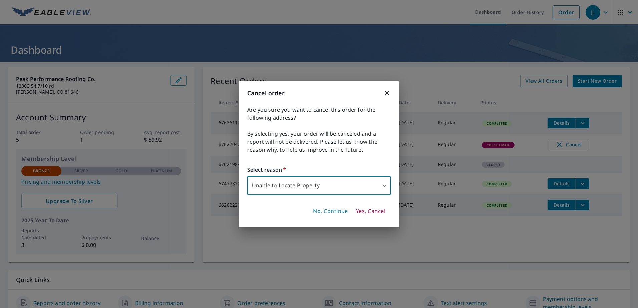 This screenshot has height=308, width=638. I want to click on h3: Cancel order, so click(319, 93).